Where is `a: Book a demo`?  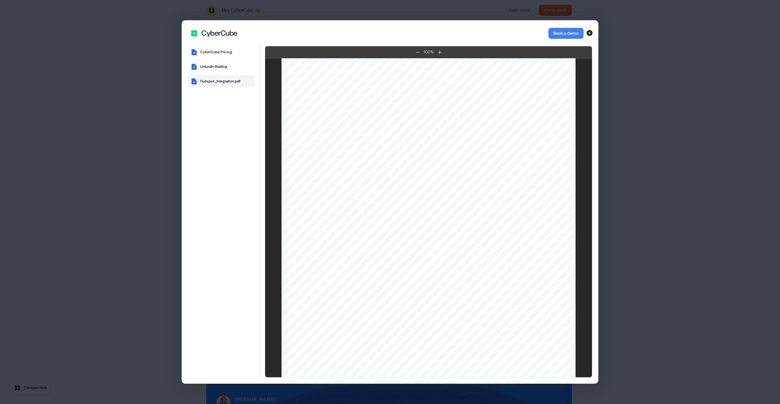 a: Book a demo is located at coordinates (566, 33).